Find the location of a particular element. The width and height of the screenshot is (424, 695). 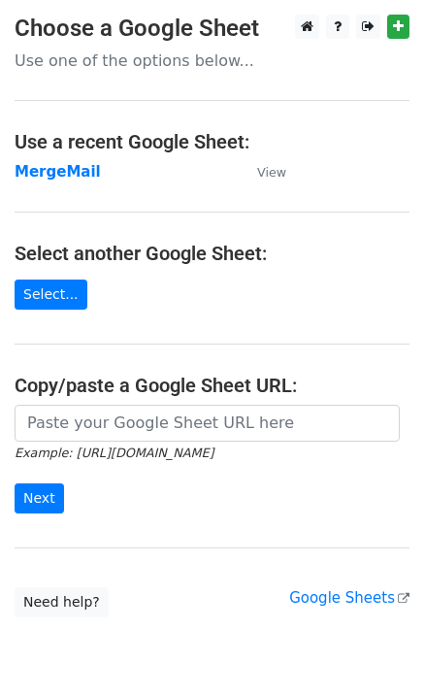

small: View is located at coordinates (272, 172).